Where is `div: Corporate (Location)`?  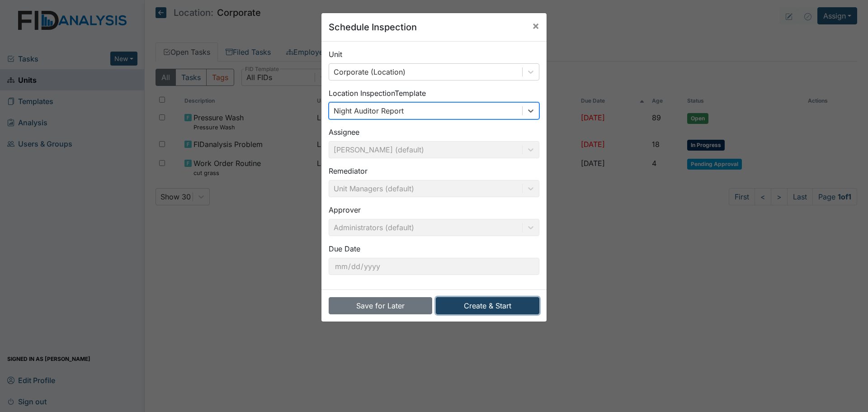 div: Corporate (Location) is located at coordinates (369, 71).